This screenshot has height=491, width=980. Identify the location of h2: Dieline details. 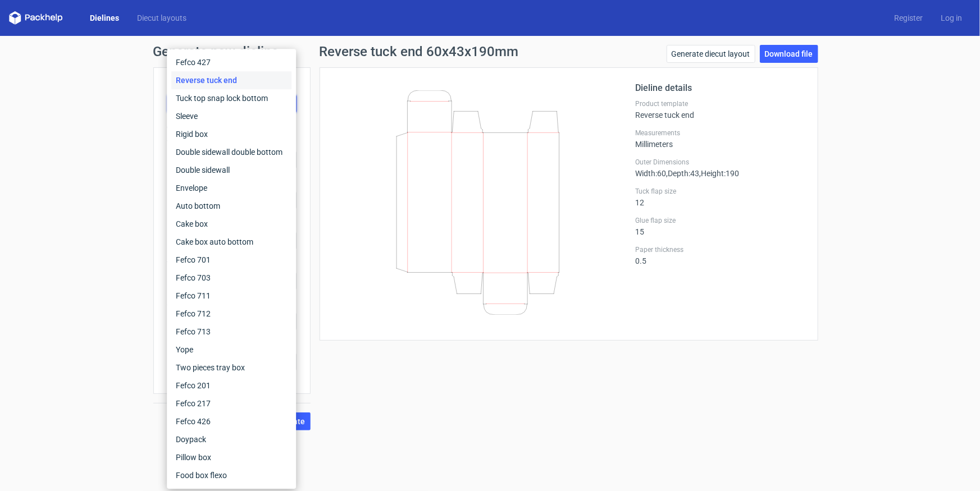
(720, 88).